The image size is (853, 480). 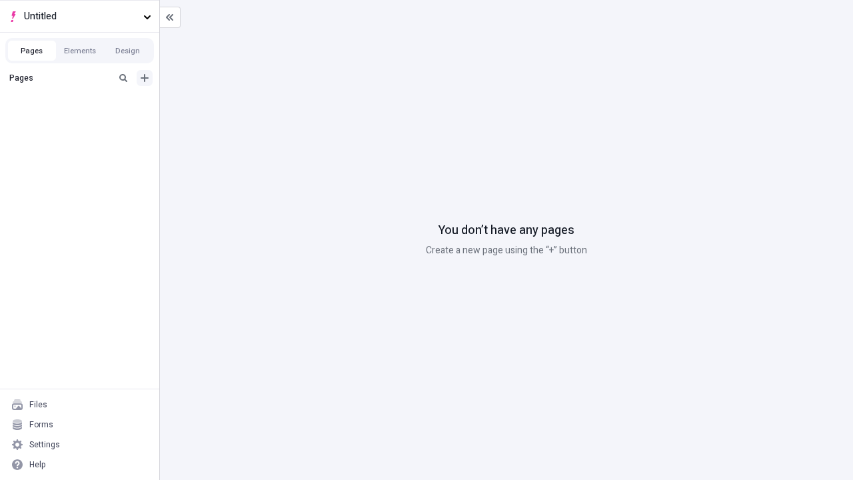 I want to click on div: Settings, so click(x=45, y=444).